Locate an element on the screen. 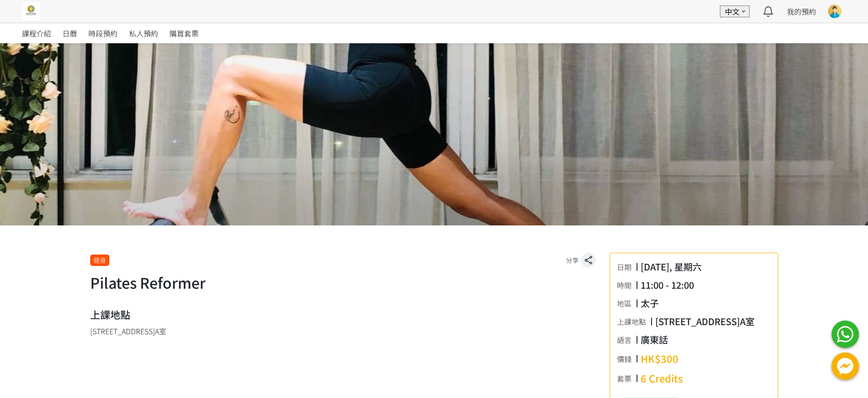 The image size is (868, 398). a: 購買套票 is located at coordinates (184, 33).